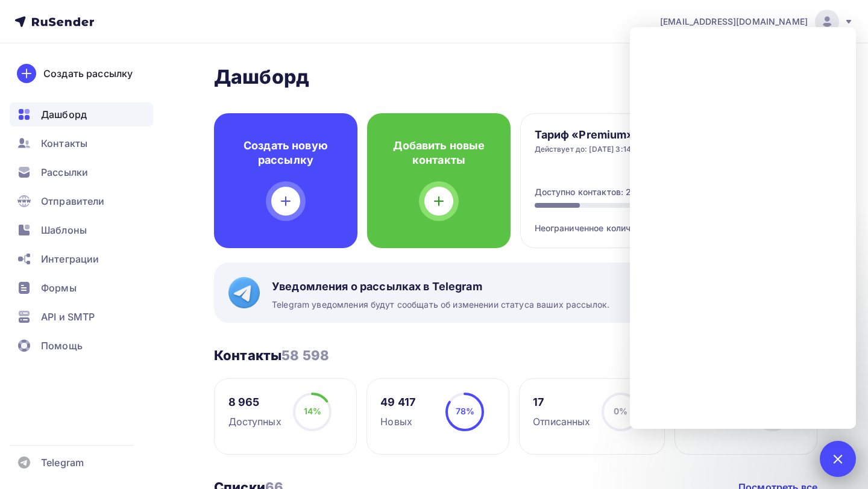 The width and height of the screenshot is (868, 489). Describe the element at coordinates (81, 230) in the screenshot. I see `a: Шаблоны` at that location.